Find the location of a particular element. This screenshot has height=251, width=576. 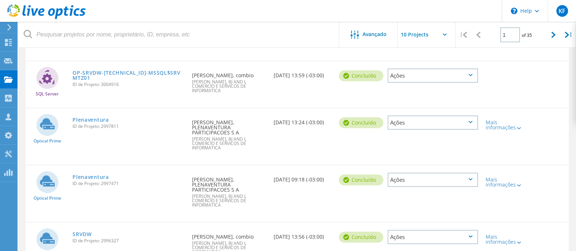

span: KF is located at coordinates (562, 11).